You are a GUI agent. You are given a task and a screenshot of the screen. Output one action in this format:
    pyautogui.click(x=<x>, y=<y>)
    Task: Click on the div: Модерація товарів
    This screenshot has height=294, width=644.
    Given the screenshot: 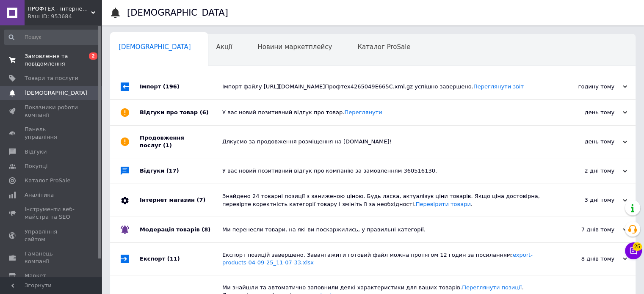 What is the action you would take?
    pyautogui.click(x=181, y=230)
    